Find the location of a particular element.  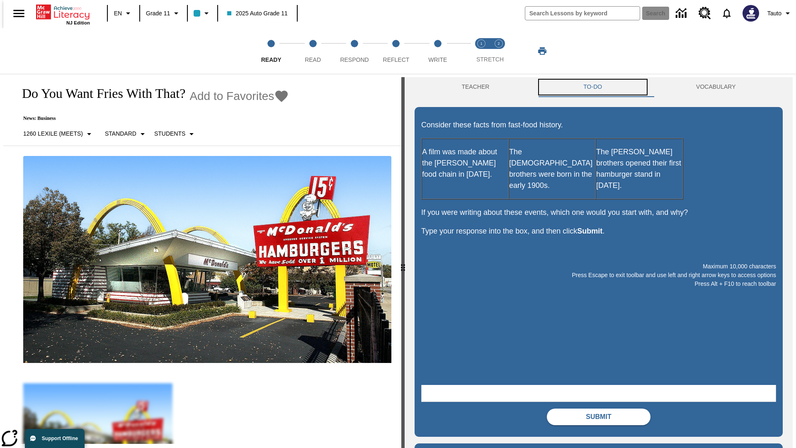

button: Read step 2 of 5 is located at coordinates (313, 51).